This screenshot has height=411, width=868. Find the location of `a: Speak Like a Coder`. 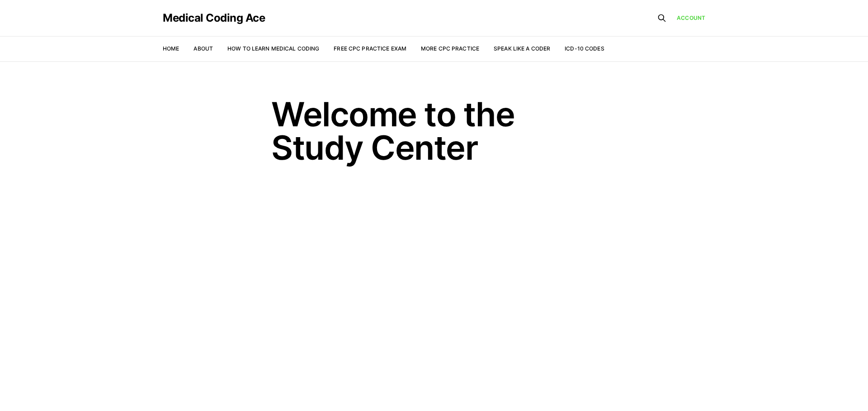

a: Speak Like a Coder is located at coordinates (521, 48).